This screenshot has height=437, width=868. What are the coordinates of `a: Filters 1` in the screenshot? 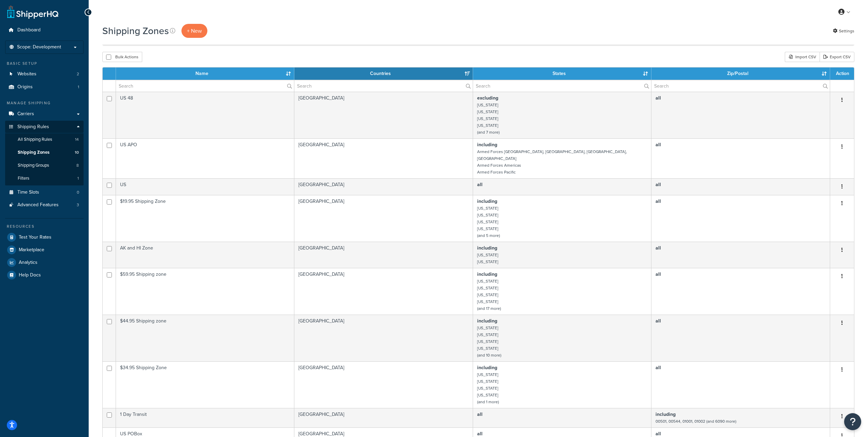 It's located at (44, 178).